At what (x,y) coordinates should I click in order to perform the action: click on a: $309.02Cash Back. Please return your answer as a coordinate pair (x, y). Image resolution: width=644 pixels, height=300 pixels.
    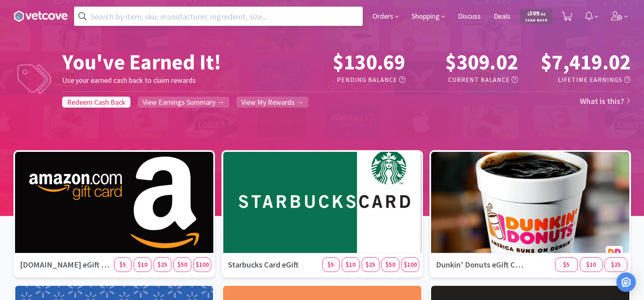
    Looking at the image, I should click on (535, 16).